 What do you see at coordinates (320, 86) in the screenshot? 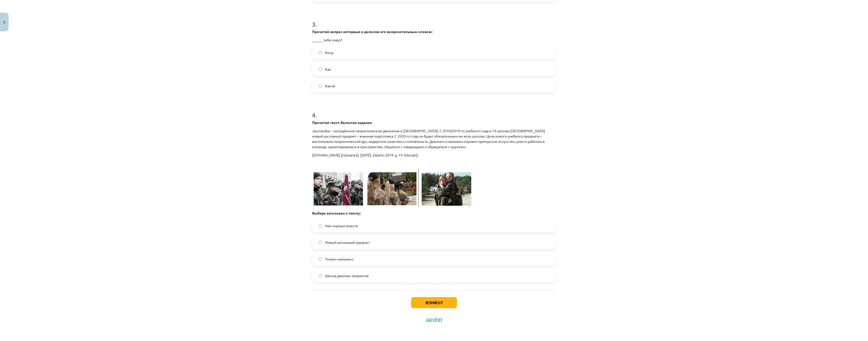
I see `input: Какой` at bounding box center [320, 86].